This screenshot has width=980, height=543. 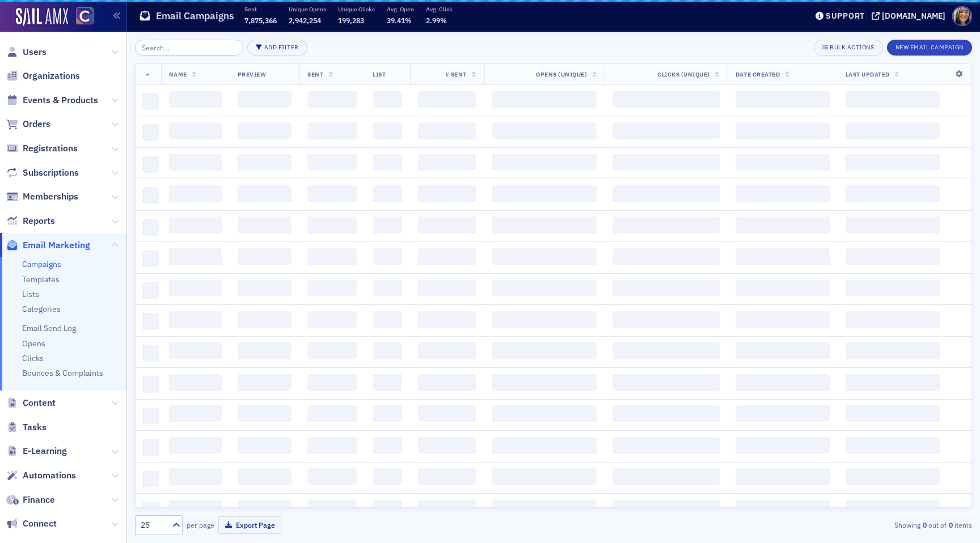 What do you see at coordinates (41, 280) in the screenshot?
I see `a: Templates` at bounding box center [41, 280].